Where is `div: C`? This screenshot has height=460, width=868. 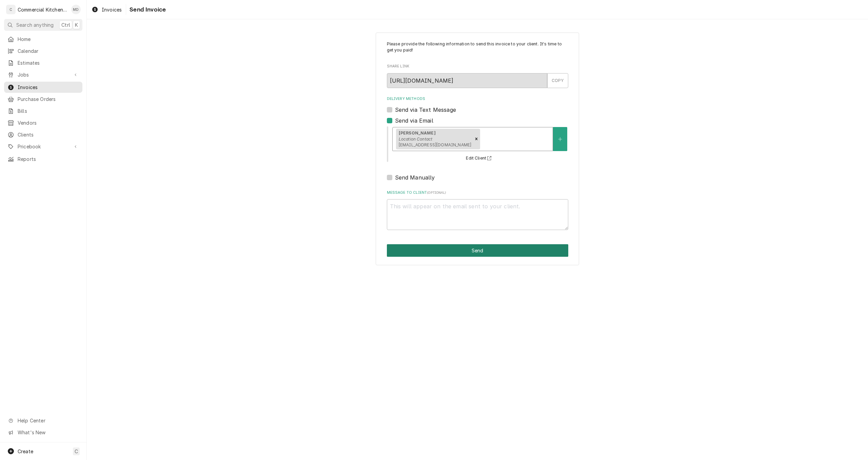
div: C is located at coordinates (11, 9).